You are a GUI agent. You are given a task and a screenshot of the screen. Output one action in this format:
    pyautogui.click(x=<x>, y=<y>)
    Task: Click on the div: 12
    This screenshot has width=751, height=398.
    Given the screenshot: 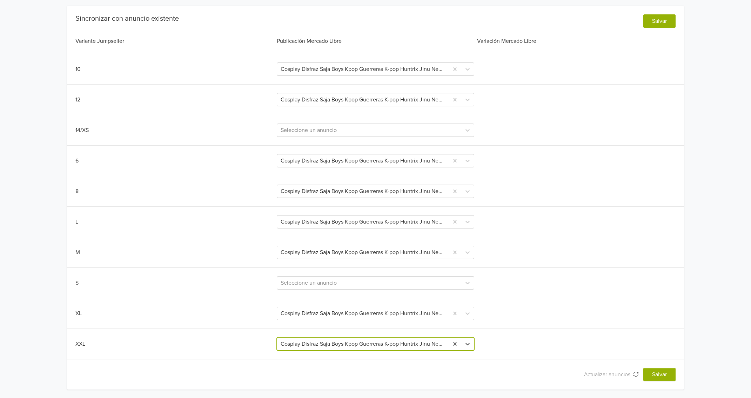 What is the action you would take?
    pyautogui.click(x=175, y=100)
    